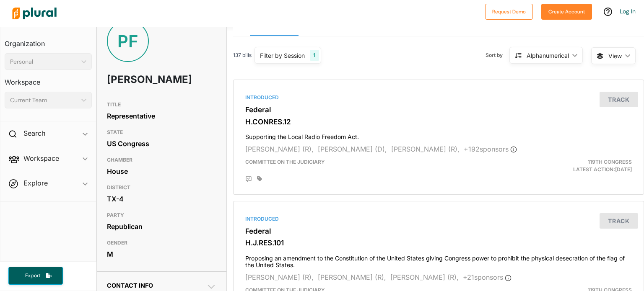 The width and height of the screenshot is (644, 291). Describe the element at coordinates (34, 133) in the screenshot. I see `h2: Search` at that location.